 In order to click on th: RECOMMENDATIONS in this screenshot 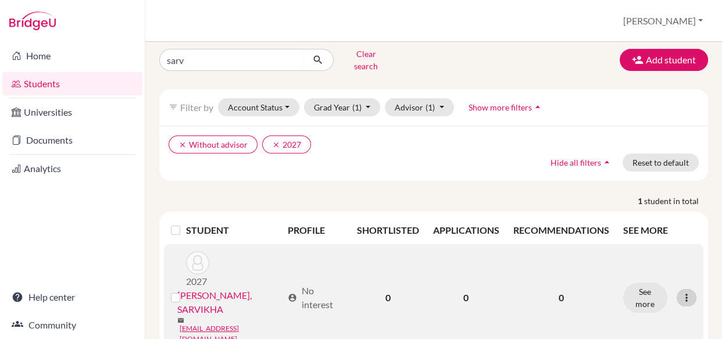, I will do `click(561, 230)`.